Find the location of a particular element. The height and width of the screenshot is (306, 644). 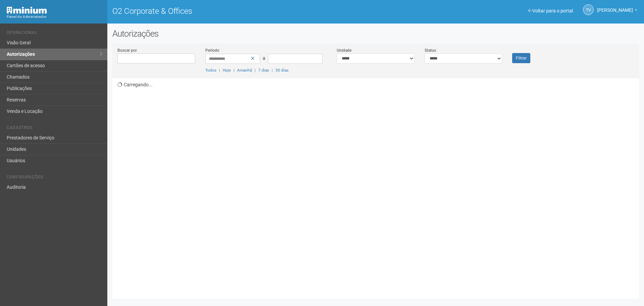

div: Carregando... is located at coordinates (378, 186).